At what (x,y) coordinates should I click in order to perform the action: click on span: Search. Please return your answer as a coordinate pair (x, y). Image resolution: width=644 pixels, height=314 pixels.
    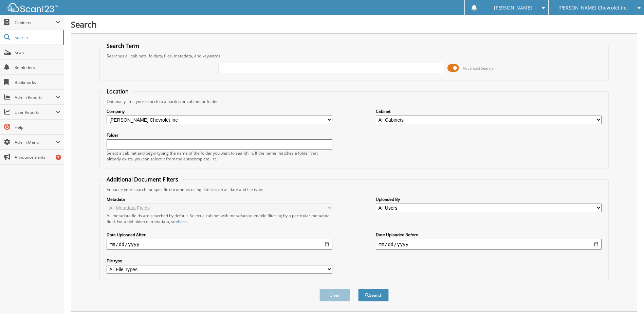
    Looking at the image, I should click on (37, 37).